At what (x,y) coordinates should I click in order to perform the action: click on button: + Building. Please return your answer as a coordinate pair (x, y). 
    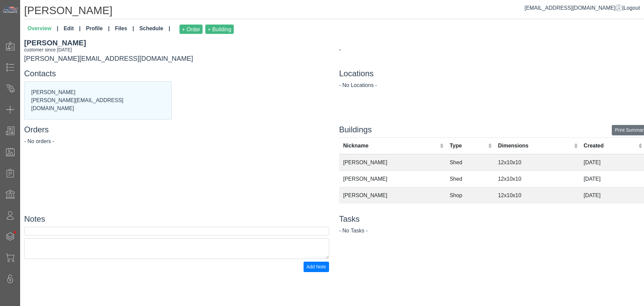
    Looking at the image, I should click on (219, 29).